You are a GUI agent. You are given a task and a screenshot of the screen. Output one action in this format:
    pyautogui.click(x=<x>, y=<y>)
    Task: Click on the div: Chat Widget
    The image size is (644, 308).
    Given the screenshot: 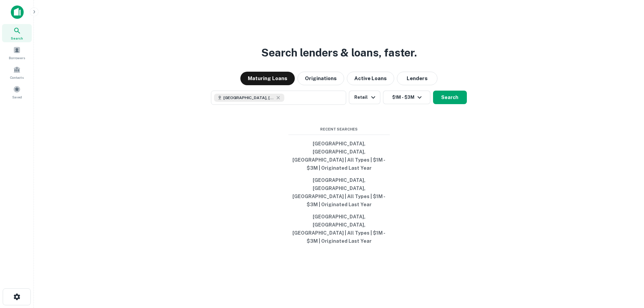 What is the action you would take?
    pyautogui.click(x=627, y=270)
    